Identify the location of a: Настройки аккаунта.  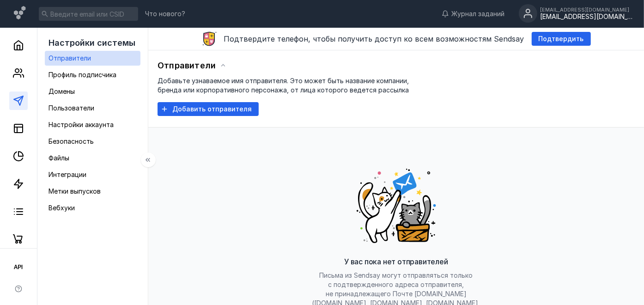
(93, 125).